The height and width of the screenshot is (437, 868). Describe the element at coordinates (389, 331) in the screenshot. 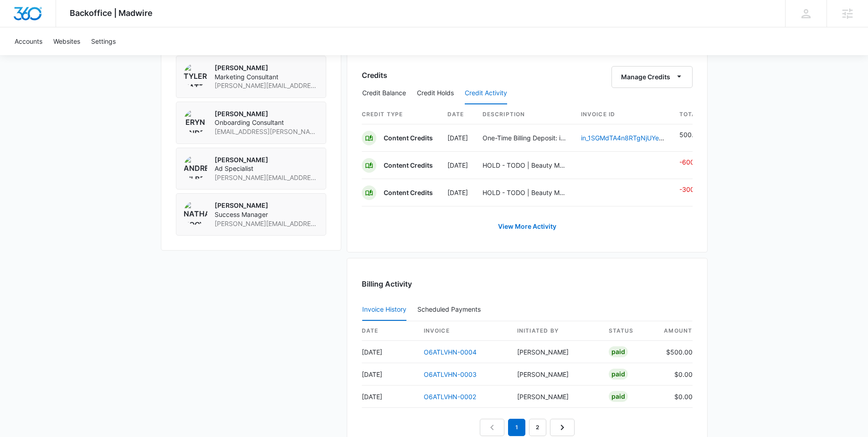

I see `th: date` at that location.